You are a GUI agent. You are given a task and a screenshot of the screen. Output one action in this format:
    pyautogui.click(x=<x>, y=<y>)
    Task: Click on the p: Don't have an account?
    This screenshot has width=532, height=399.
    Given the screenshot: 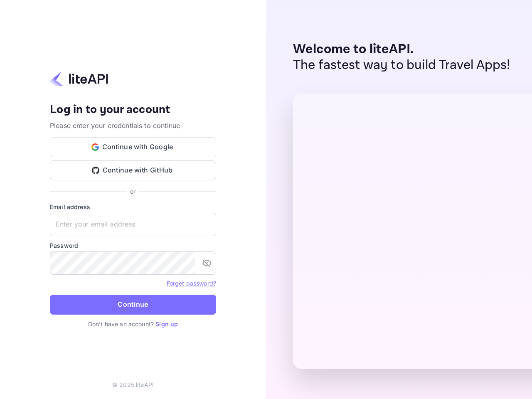 What is the action you would take?
    pyautogui.click(x=133, y=323)
    